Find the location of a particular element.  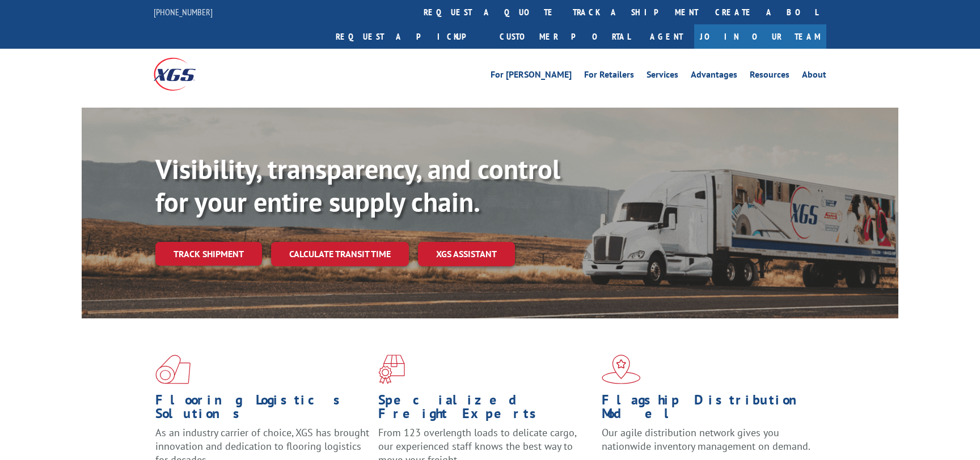

img: xgs-icon-total-supply-chain-intelligence-red is located at coordinates (173, 370).